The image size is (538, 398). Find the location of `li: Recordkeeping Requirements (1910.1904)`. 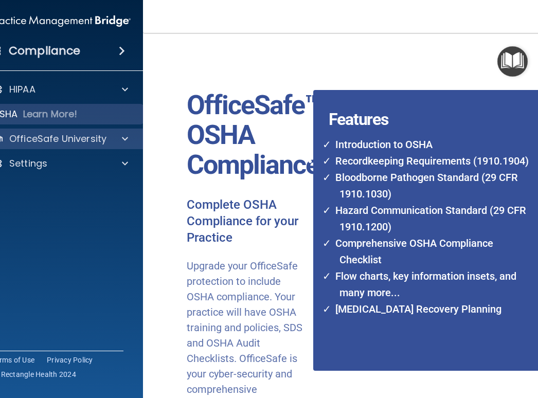

li: Recordkeeping Requirements (1910.1904) is located at coordinates (432, 161).